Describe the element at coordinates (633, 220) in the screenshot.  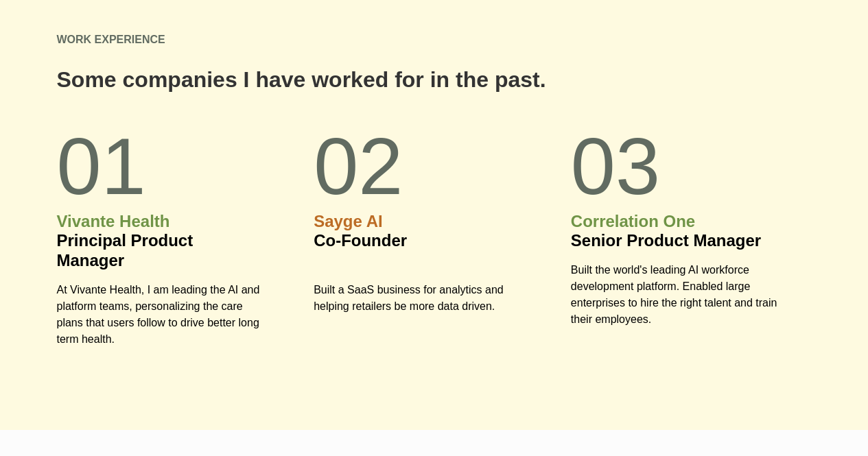
I see `span: Correlation One` at that location.